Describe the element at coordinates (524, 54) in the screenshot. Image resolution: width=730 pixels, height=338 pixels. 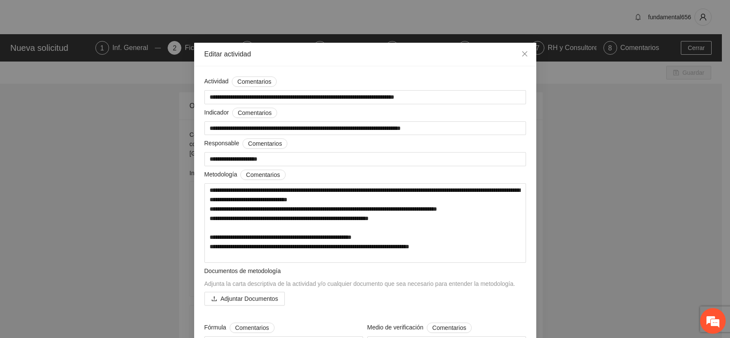
I see `span: close` at that location.